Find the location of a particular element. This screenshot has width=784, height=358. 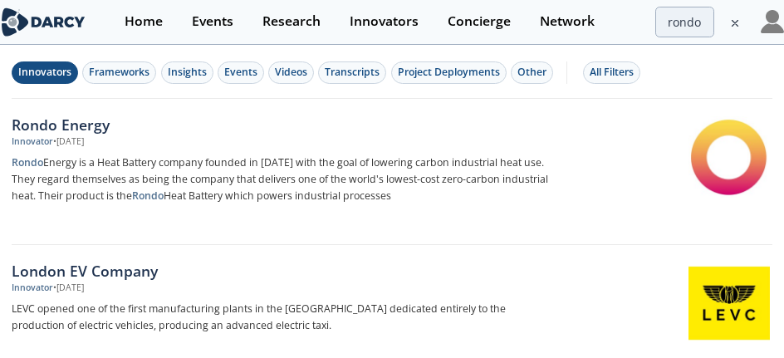

button: Videos is located at coordinates (291, 72).